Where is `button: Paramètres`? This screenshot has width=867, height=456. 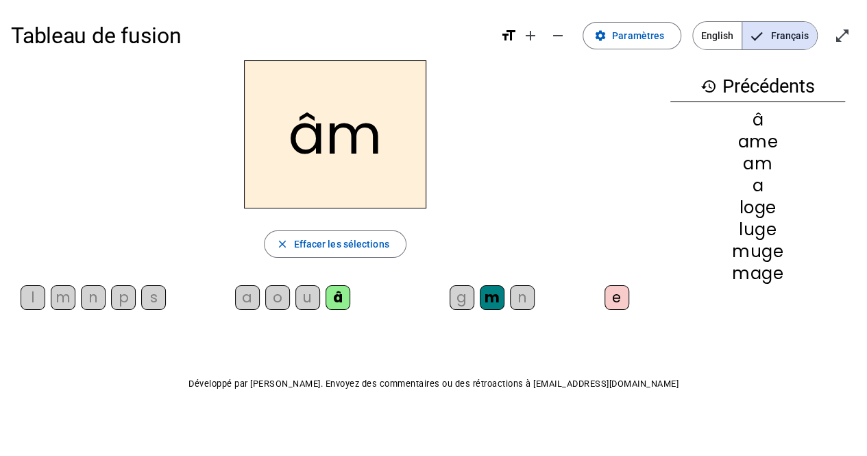
button: Paramètres is located at coordinates (632, 36).